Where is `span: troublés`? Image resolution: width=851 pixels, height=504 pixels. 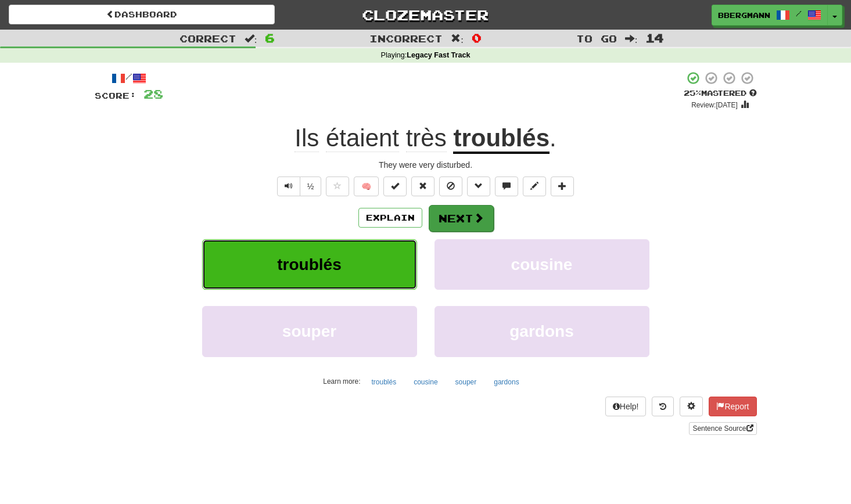
span: troublés is located at coordinates (309, 265).